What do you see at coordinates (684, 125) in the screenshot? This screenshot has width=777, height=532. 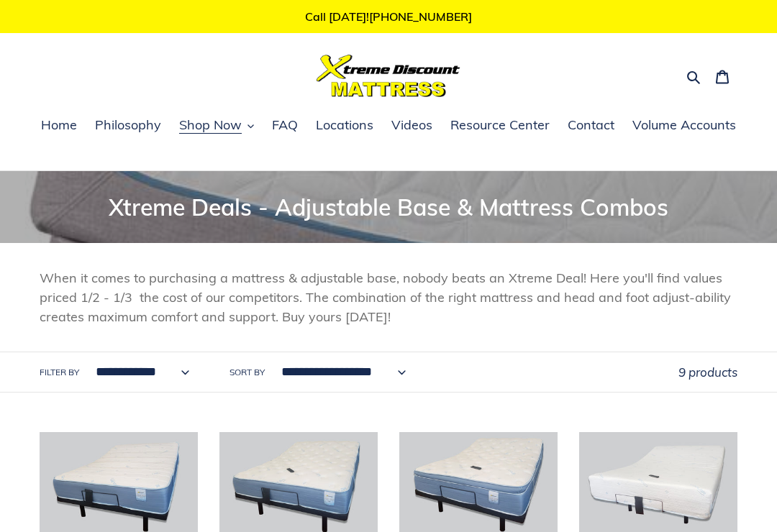 I see `span: Volume Accounts` at bounding box center [684, 125].